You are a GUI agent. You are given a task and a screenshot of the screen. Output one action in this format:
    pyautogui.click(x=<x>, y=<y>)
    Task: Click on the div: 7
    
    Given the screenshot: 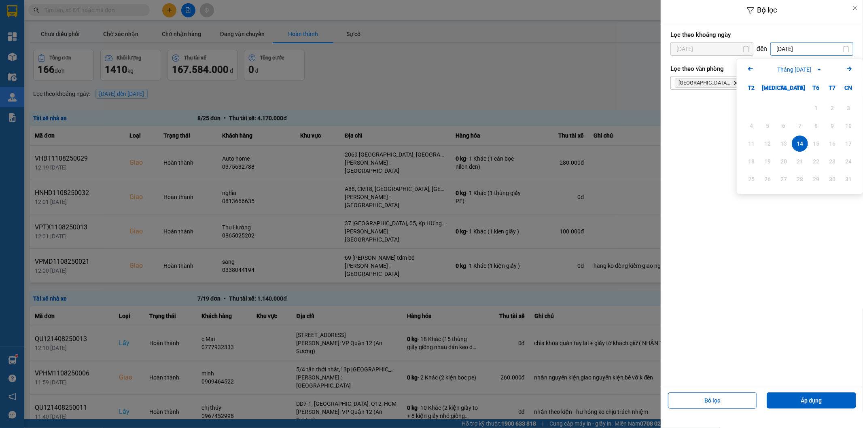 What is the action you would take?
    pyautogui.click(x=800, y=126)
    